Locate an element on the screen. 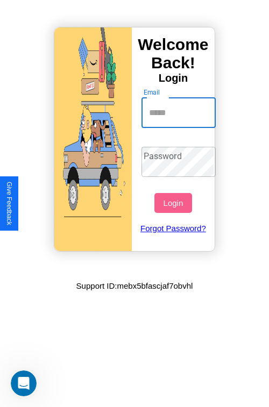 This screenshot has height=407, width=269. h4: Login is located at coordinates (173, 78).